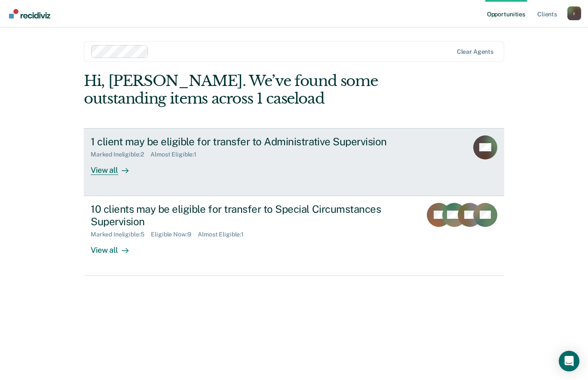 This screenshot has height=380, width=588. Describe the element at coordinates (294, 162) in the screenshot. I see `a: 1 client may be eligible for transfer to Administrative SupervisionMarked Ineligible:2Almost Elig...` at that location.